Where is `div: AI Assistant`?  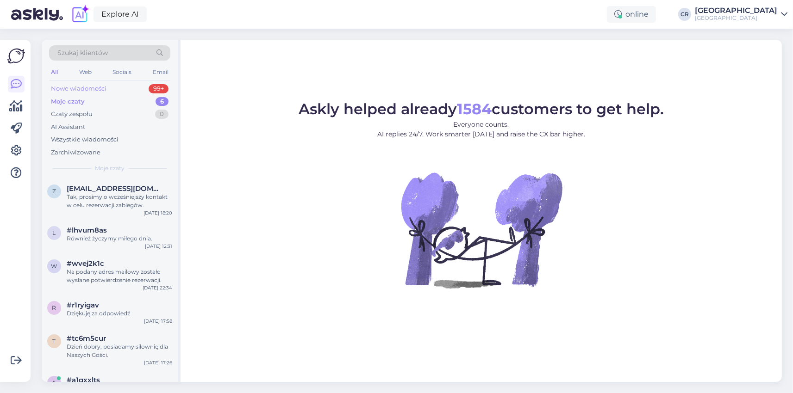
div: AI Assistant is located at coordinates (68, 127).